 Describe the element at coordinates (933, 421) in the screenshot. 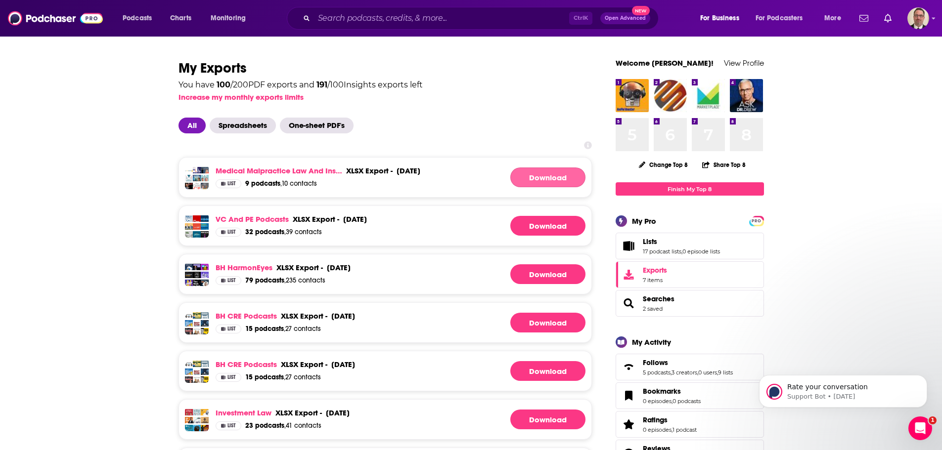

I see `span: 1` at that location.